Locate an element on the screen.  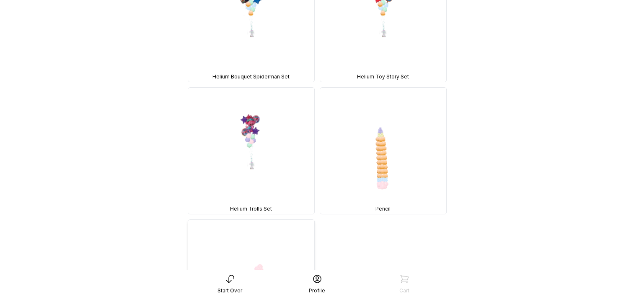
span: Helium Bouquet Spiderman Set is located at coordinates (251, 77).